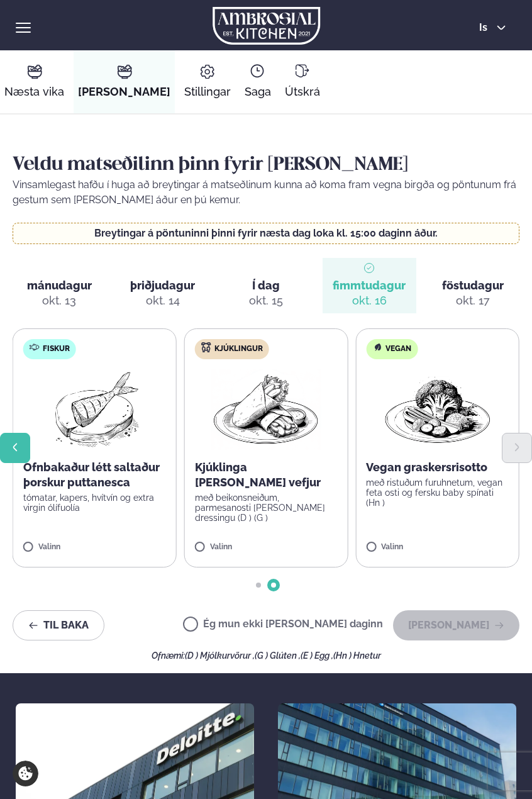 The height and width of the screenshot is (799, 532). Describe the element at coordinates (257, 82) in the screenshot. I see `a: Saga` at that location.